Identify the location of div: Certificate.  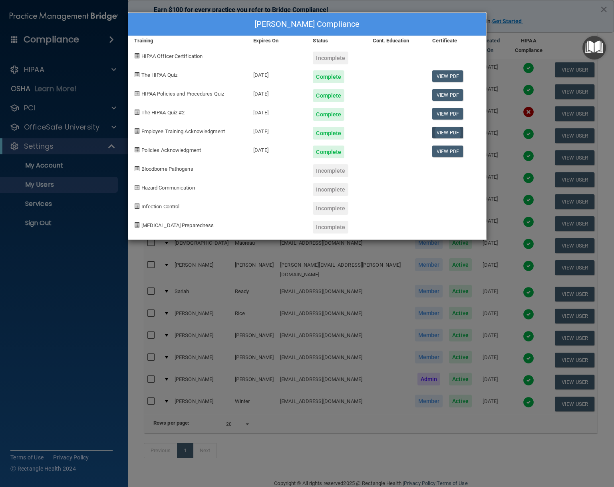
(456, 41).